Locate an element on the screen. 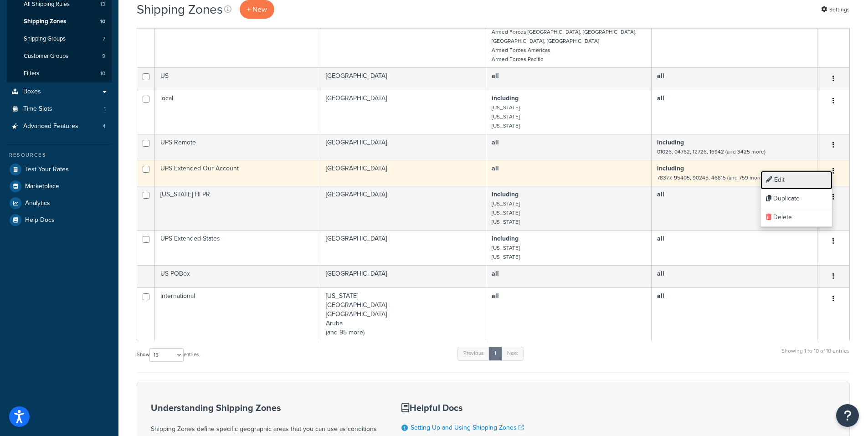 This screenshot has height=436, width=868. li: Marketplace is located at coordinates (60, 186).